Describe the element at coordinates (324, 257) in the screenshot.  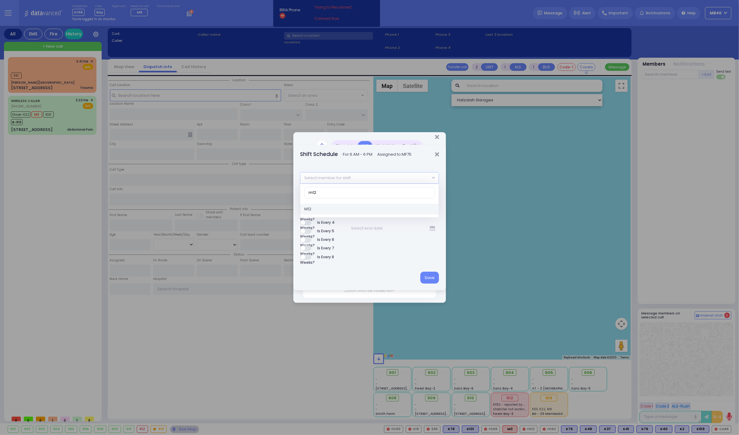
I see `label: Is Every 8 Weeks?` at that location.